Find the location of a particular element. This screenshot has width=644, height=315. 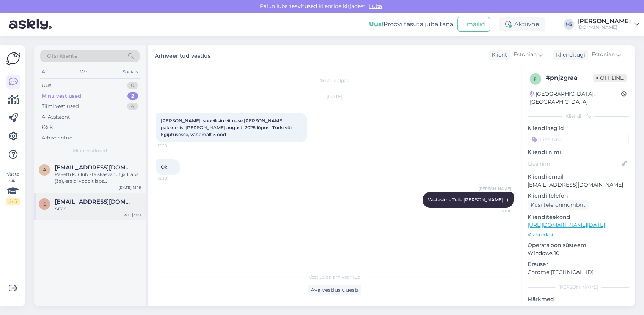

p: Kliendi telefon is located at coordinates (578, 196).